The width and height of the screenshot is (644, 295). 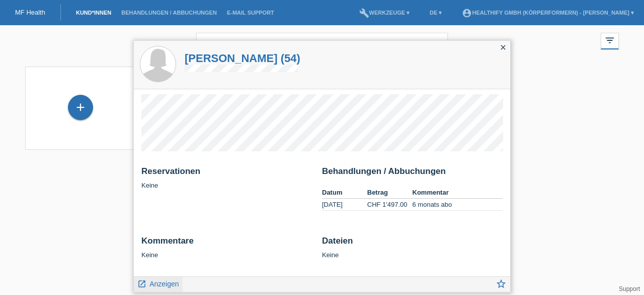 I want to click on td: CHF 1'497.00, so click(x=390, y=205).